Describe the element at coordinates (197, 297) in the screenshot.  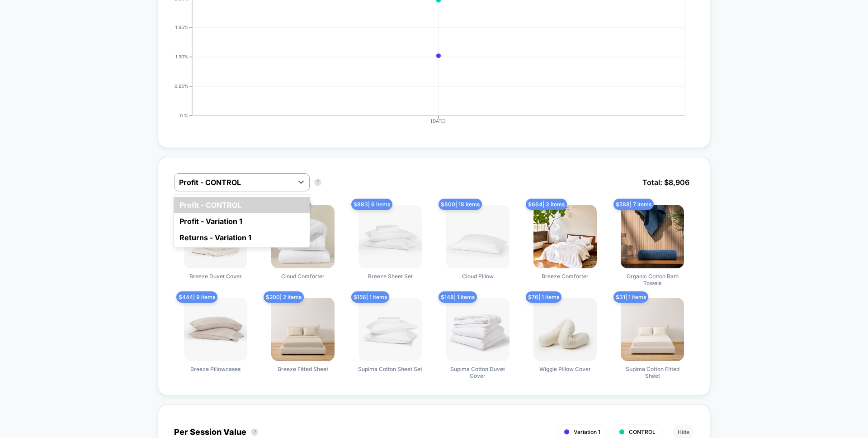
I see `span: $ 444 | 9 items` at that location.